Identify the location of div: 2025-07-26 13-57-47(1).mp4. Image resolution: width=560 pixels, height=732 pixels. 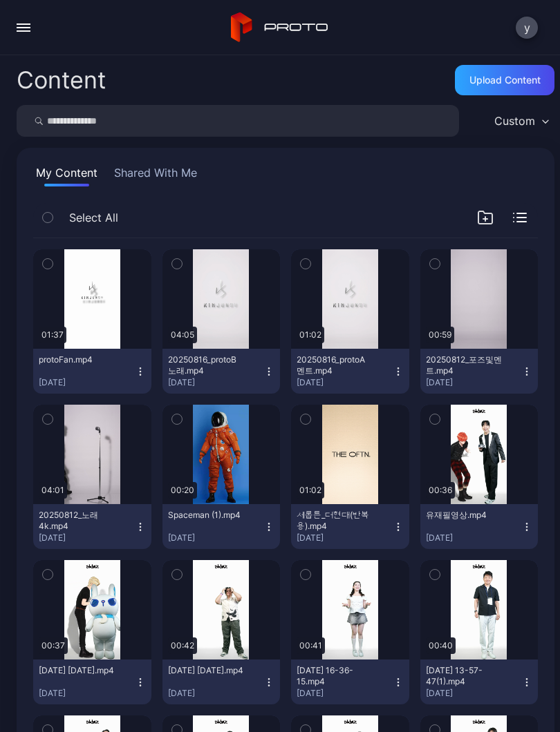
(463, 676).